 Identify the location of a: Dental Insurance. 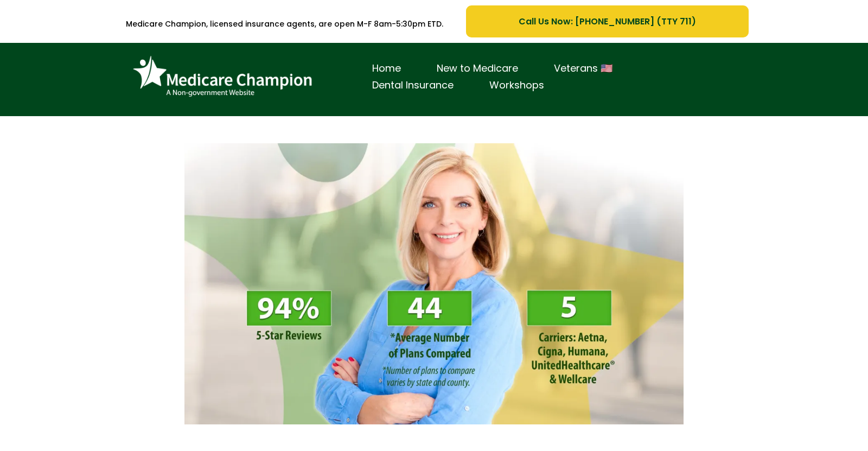
(413, 86).